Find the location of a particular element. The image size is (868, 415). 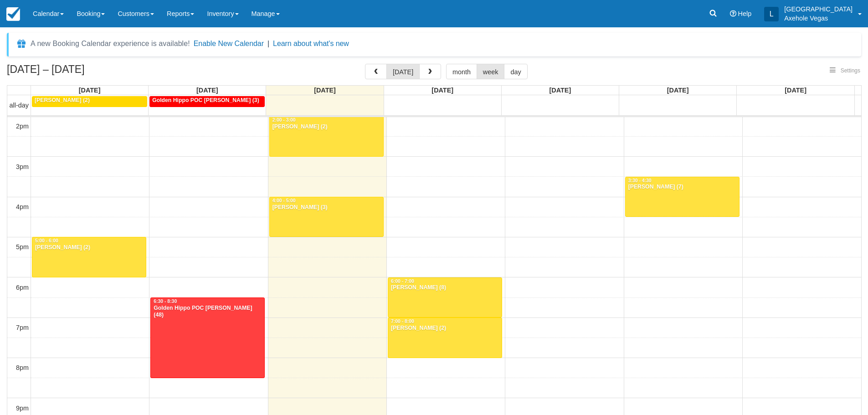

span: 4pm is located at coordinates (23, 207).